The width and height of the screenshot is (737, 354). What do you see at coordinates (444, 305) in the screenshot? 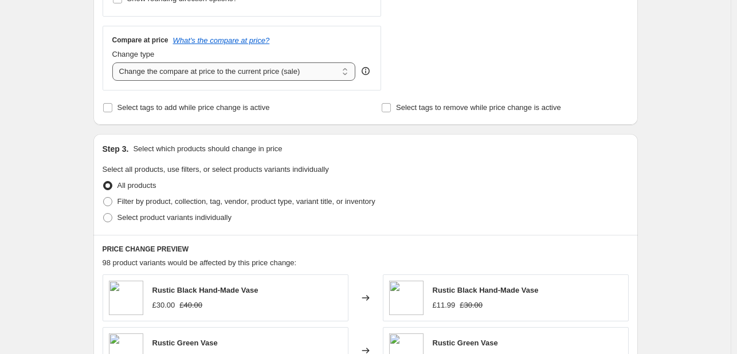
I see `div: £11.99` at bounding box center [444, 305].